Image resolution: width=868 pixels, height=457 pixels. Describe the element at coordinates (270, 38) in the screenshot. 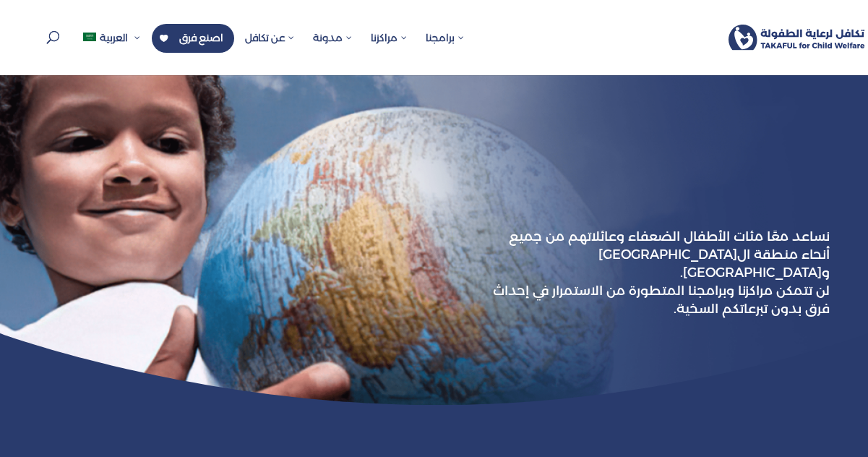

I see `span: عن تكافل` at that location.